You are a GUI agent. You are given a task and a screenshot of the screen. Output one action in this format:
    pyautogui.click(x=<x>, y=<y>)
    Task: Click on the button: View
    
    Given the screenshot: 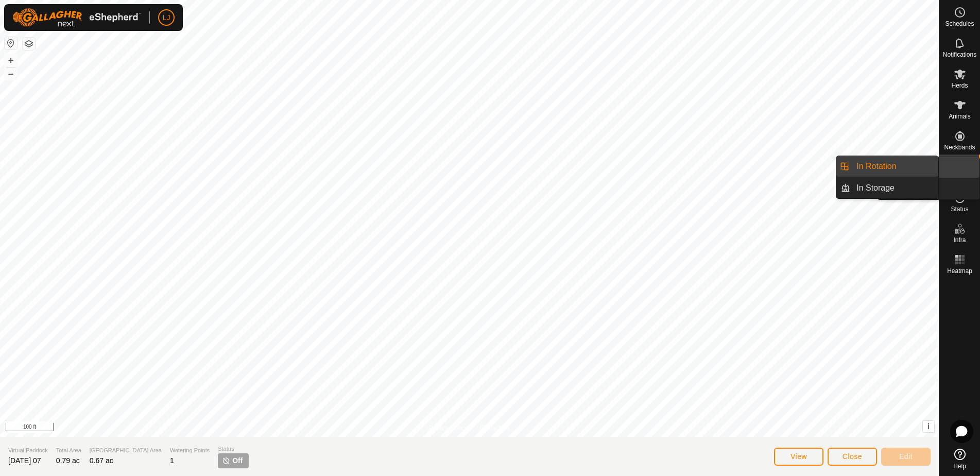 What is the action you would take?
    pyautogui.click(x=799, y=457)
    